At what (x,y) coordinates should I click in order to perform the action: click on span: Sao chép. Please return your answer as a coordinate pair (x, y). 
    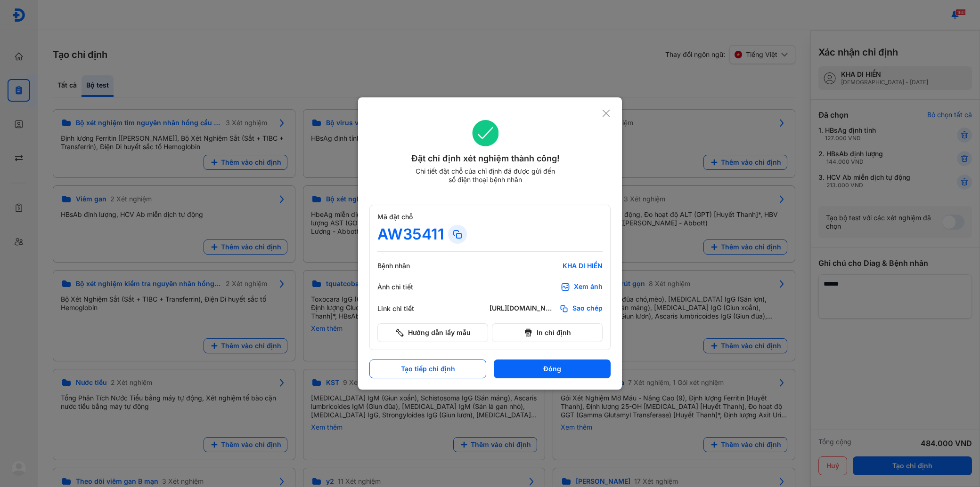
    Looking at the image, I should click on (588, 309).